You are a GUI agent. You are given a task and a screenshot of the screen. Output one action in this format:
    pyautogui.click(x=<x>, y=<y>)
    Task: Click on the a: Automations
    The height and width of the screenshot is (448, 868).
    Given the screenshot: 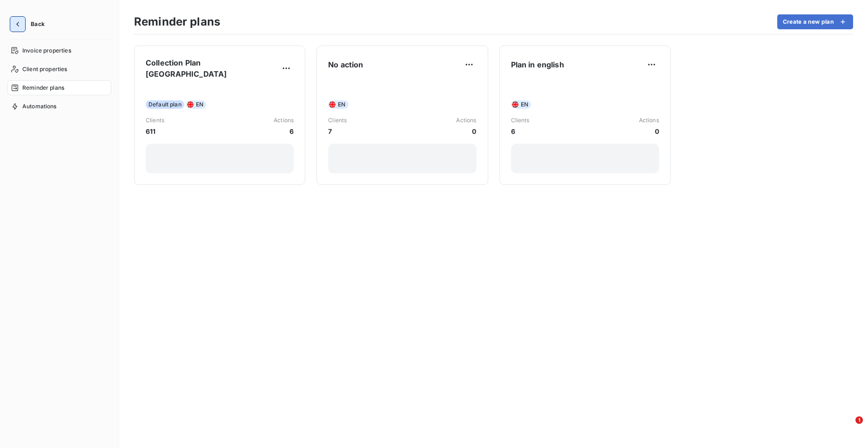 What is the action you would take?
    pyautogui.click(x=59, y=107)
    